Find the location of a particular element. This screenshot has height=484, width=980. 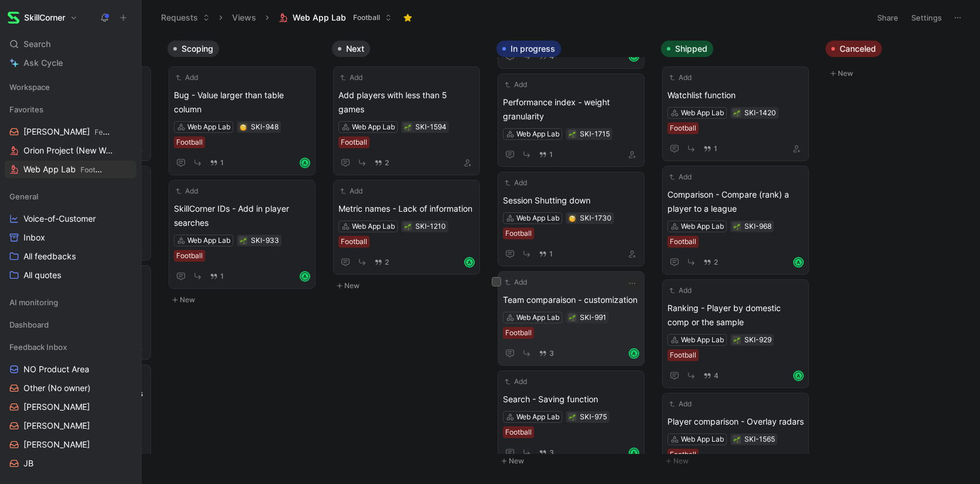

div: SKI-1565 is located at coordinates (759, 439).